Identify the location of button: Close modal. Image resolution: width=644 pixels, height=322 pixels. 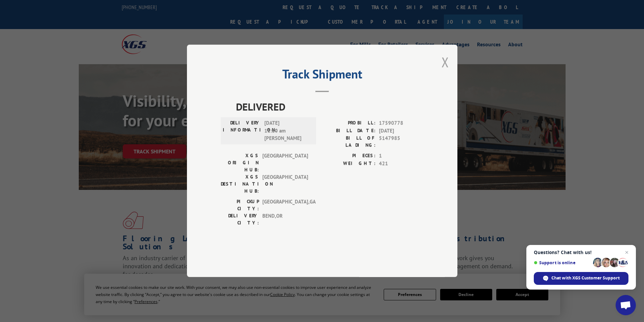
(445, 62).